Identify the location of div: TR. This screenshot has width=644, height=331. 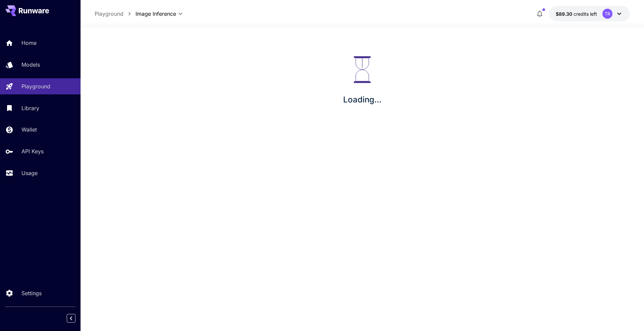
(607, 14).